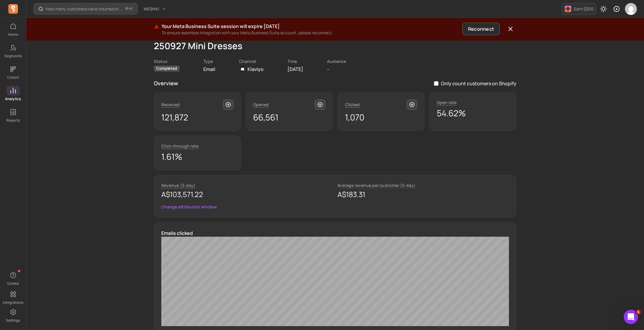  Describe the element at coordinates (437, 83) in the screenshot. I see `input: Only count customers on Shopify` at that location.